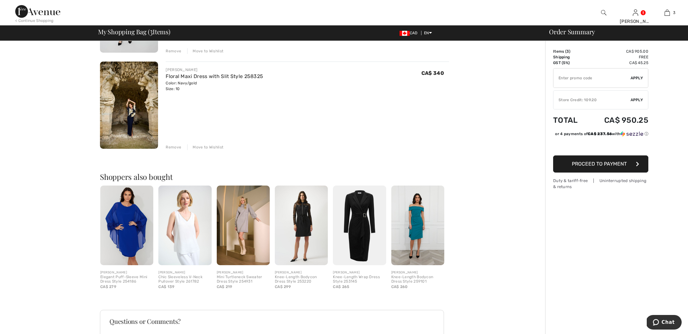  Describe the element at coordinates (600, 184) in the screenshot. I see `div: Duty & tariff-free | Uninterrupted shipping & returns` at that location.